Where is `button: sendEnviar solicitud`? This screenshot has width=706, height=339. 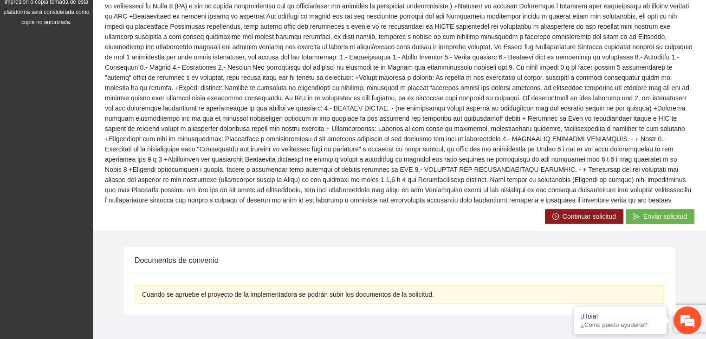
button: sendEnviar solicitud is located at coordinates (660, 216).